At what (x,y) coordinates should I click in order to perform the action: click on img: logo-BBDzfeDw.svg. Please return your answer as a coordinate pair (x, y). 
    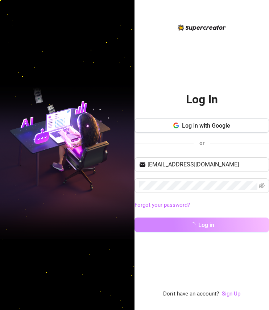
    Looking at the image, I should click on (201, 28).